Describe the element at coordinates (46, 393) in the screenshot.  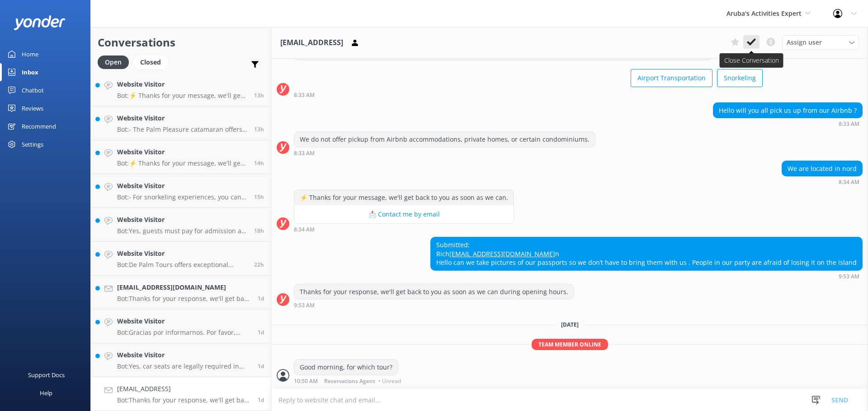
I see `div: Help` at that location.